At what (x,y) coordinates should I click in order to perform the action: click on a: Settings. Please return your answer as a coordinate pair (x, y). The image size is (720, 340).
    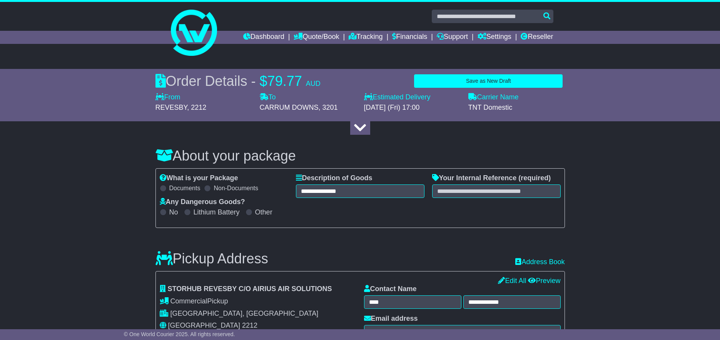
    Looking at the image, I should click on (494, 37).